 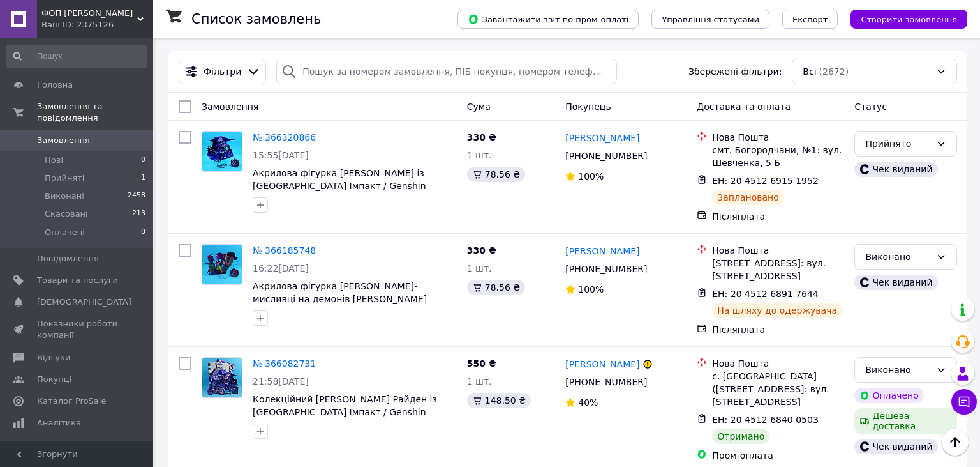 What do you see at coordinates (97, 25) in the screenshot?
I see `div: Ваш ID: 2375126` at bounding box center [97, 25].